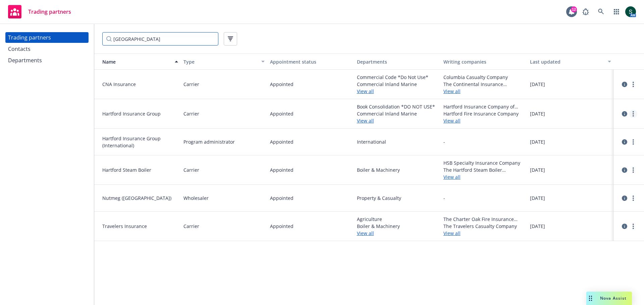 The height and width of the screenshot is (305, 644). Describe the element at coordinates (209, 142) in the screenshot. I see `span: Program administrator` at that location.